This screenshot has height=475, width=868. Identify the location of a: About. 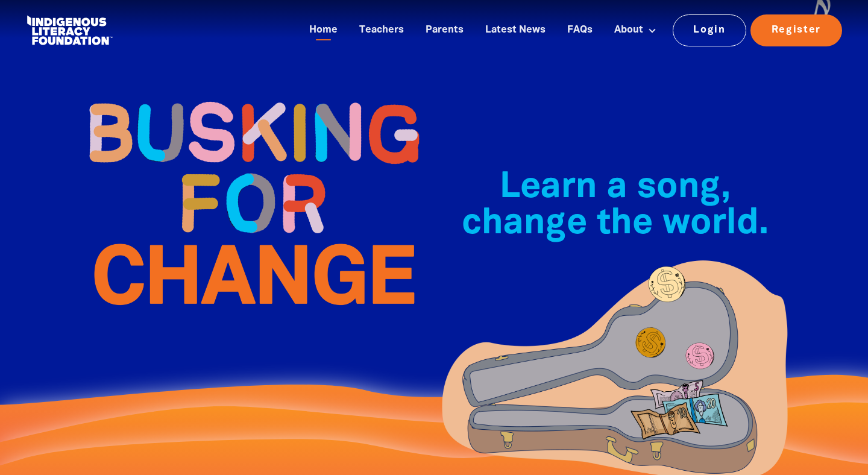
(636, 30).